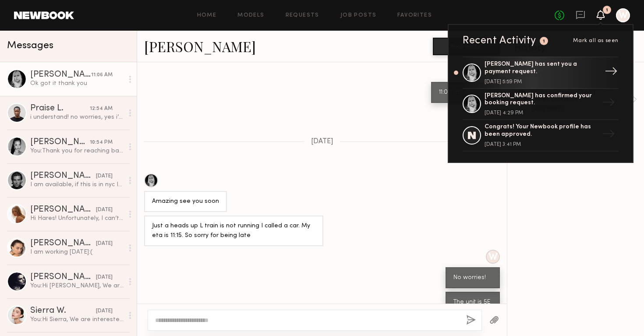 The image size is (644, 336). Describe the element at coordinates (77, 117) in the screenshot. I see `div: i understand! no worries, yes i’m looking forward to working with you in the future` at that location.